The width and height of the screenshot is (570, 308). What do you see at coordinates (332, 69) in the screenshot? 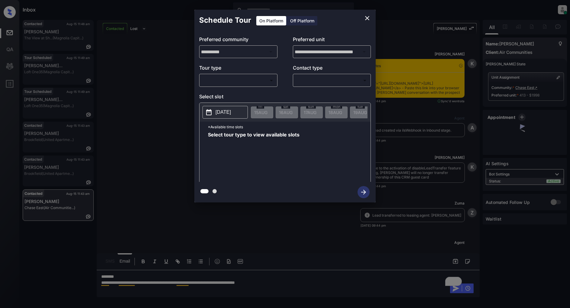
I see `p: Contact type` at bounding box center [332, 69].